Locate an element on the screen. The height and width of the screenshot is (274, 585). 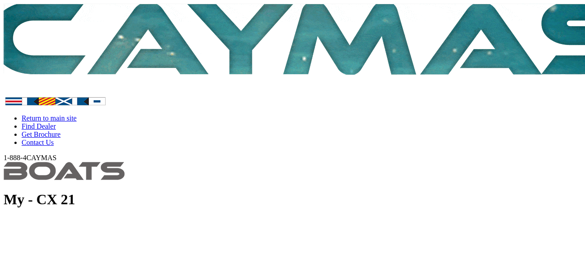
div: 1-888-4CAYMAS is located at coordinates (292, 158).